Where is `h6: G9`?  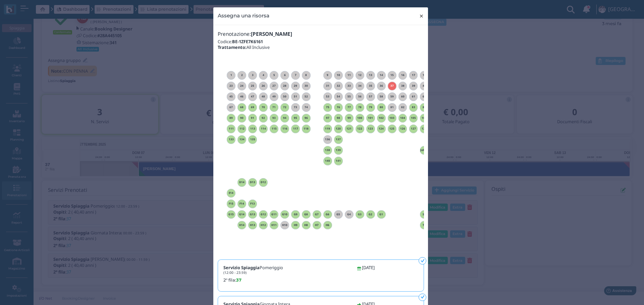 h6: G9 is located at coordinates (296, 215).